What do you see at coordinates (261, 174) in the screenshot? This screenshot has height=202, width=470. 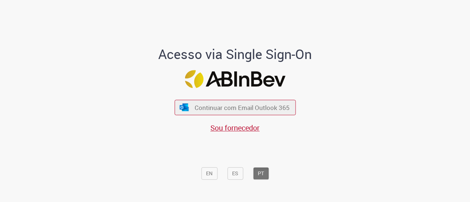 I see `button: PT` at bounding box center [261, 174].